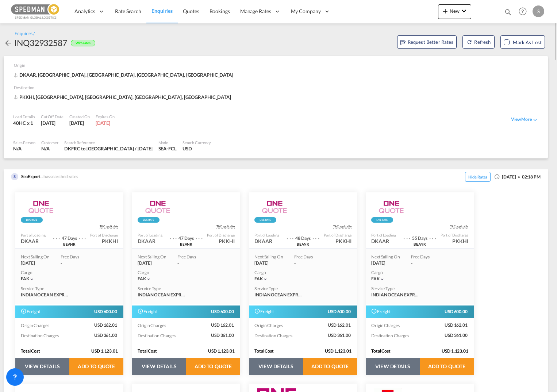 The height and width of the screenshot is (392, 557). I want to click on div: Created On, so click(80, 116).